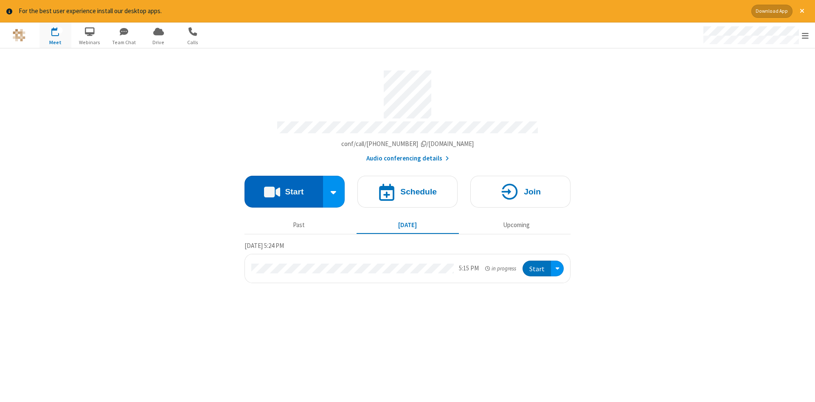 This screenshot has height=402, width=815. What do you see at coordinates (469, 268) in the screenshot?
I see `div: 5:15 PM` at bounding box center [469, 268].